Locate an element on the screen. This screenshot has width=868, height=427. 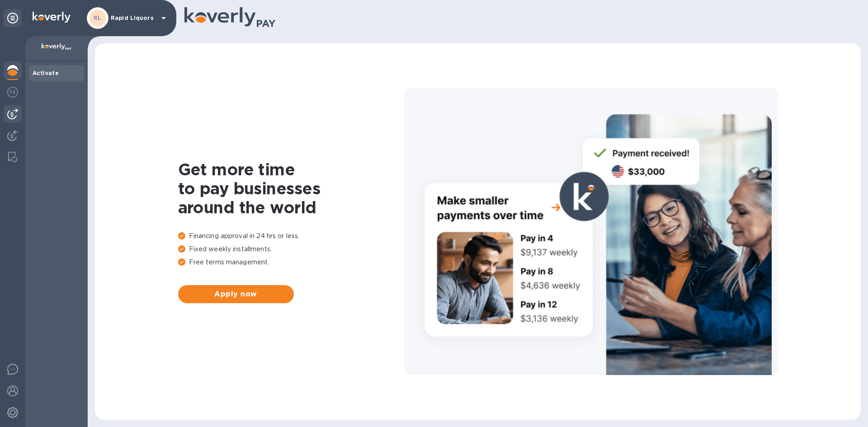
p: Fixed weekly installments. is located at coordinates (291, 249).